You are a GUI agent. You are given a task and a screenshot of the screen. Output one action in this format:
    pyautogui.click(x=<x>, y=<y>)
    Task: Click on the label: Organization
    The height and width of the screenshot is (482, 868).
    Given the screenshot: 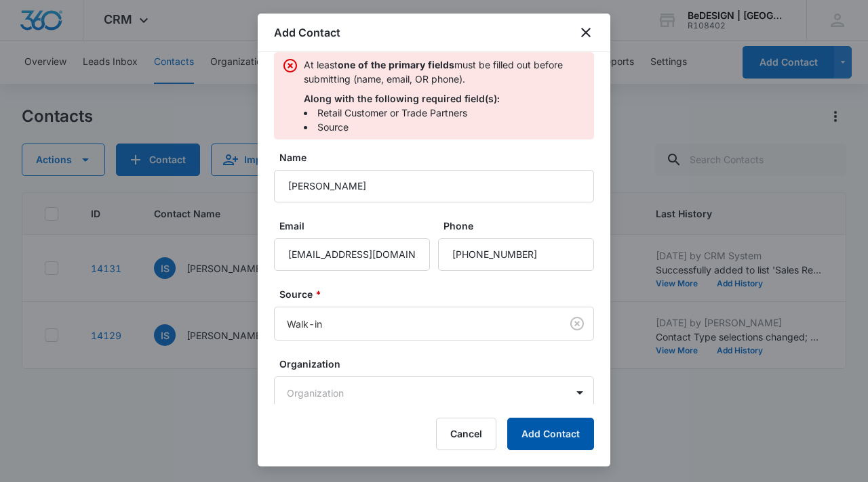 What is the action you would take?
    pyautogui.click(x=439, y=364)
    